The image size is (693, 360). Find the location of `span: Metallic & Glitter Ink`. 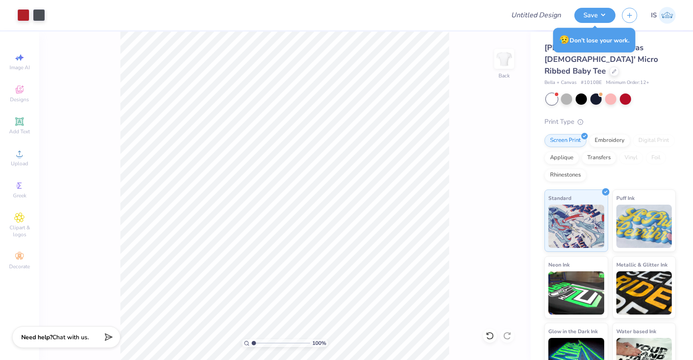

span: Metallic & Glitter Ink is located at coordinates (642, 265).